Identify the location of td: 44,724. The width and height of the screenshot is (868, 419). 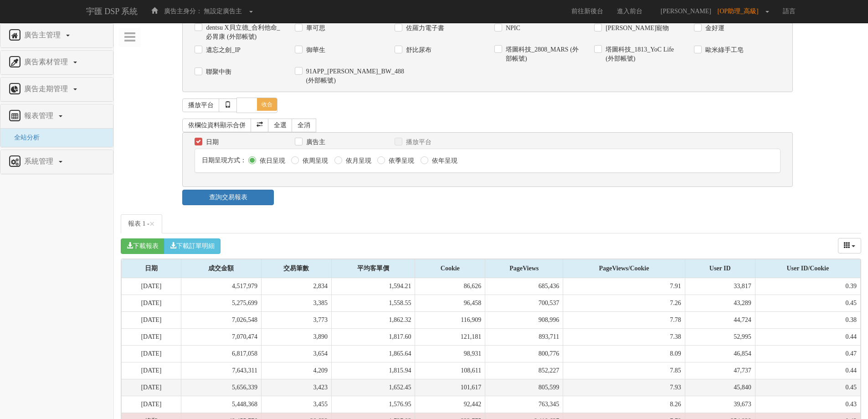
(720, 320).